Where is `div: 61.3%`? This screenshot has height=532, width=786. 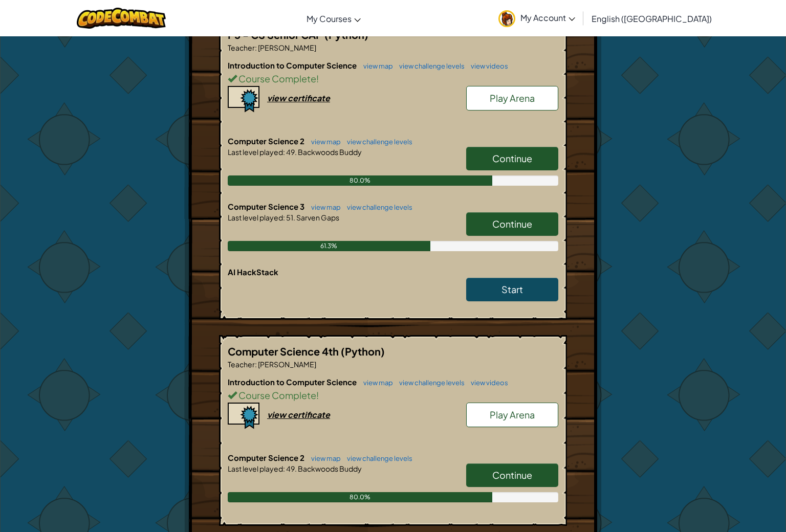 div: 61.3% is located at coordinates (330, 246).